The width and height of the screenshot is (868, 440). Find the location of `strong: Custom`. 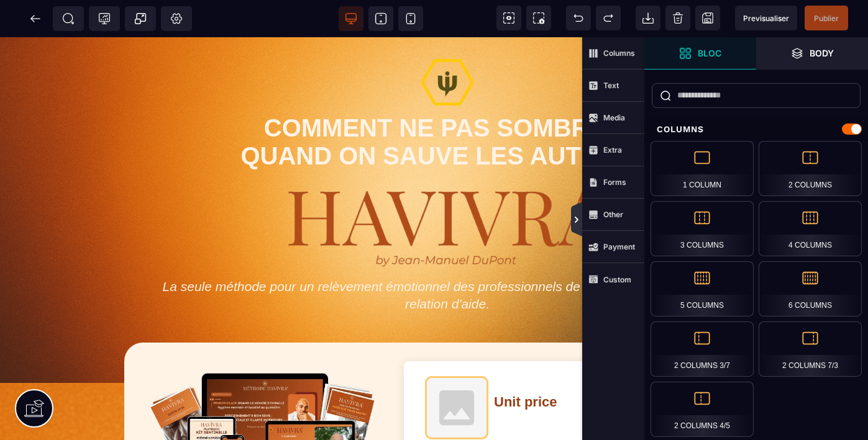

strong: Custom is located at coordinates (618, 279).